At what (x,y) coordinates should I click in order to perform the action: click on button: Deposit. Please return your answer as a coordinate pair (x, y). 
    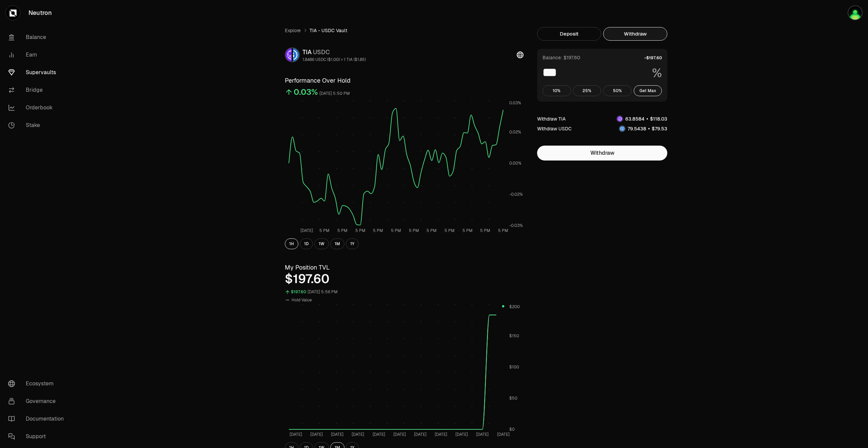
    Looking at the image, I should click on (569, 34).